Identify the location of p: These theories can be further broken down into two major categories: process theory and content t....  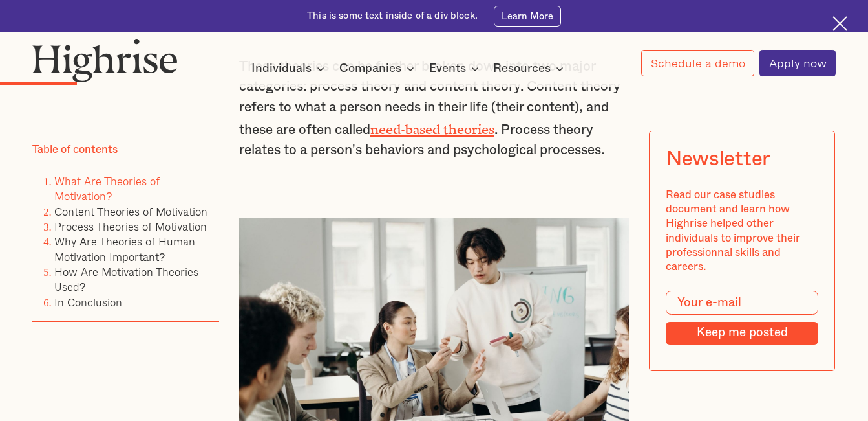
(434, 108).